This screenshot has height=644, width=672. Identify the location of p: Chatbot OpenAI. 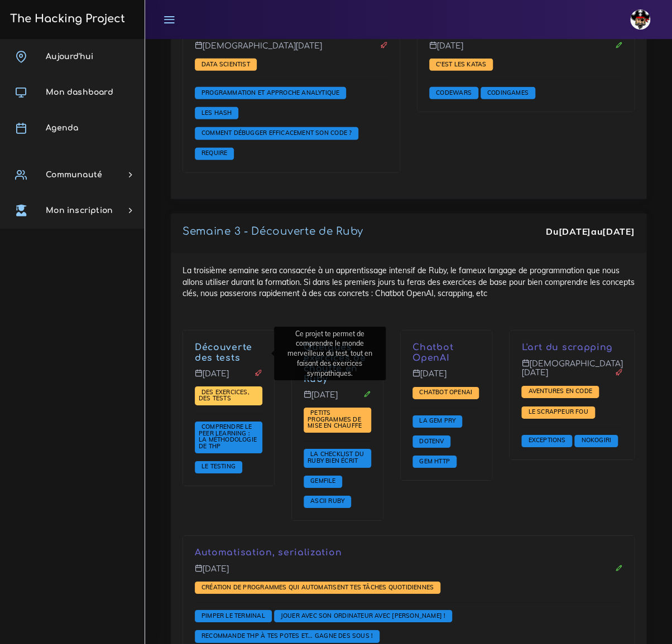
(446, 353).